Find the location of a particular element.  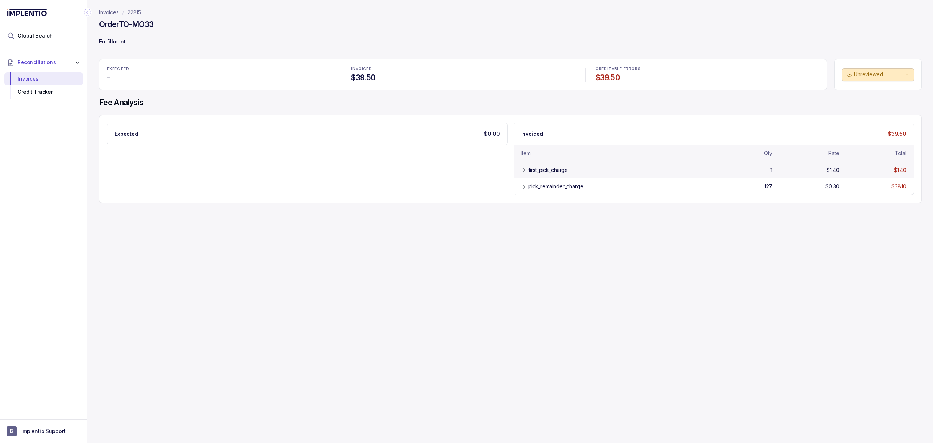

p: EXPECTED is located at coordinates (219, 69).